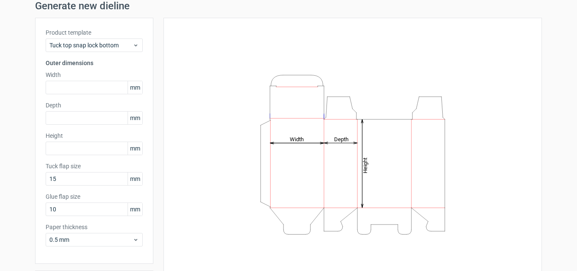  Describe the element at coordinates (365, 165) in the screenshot. I see `tspan: Height` at that location.